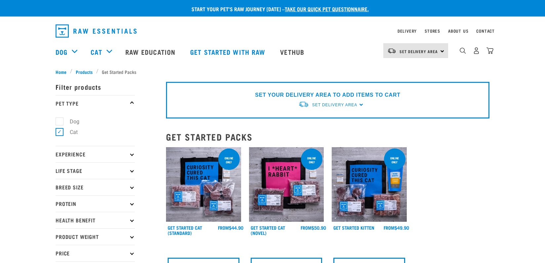 This screenshot has width=545, height=263. Describe the element at coordinates (327, 137) in the screenshot. I see `h2: Get Started Packs` at that location.